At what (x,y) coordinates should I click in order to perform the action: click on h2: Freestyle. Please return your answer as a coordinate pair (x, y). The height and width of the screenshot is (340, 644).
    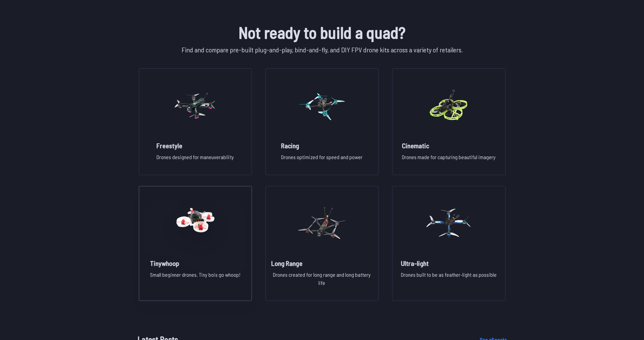
    Looking at the image, I should click on (195, 145).